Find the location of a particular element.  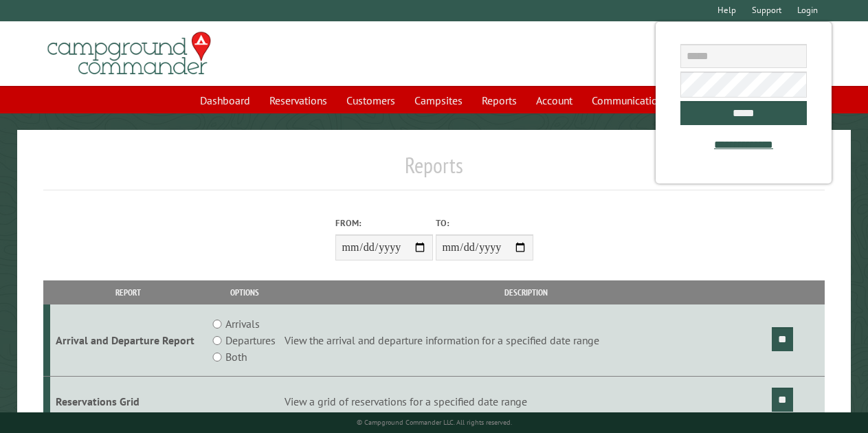

label: Arrivals is located at coordinates (243, 324).